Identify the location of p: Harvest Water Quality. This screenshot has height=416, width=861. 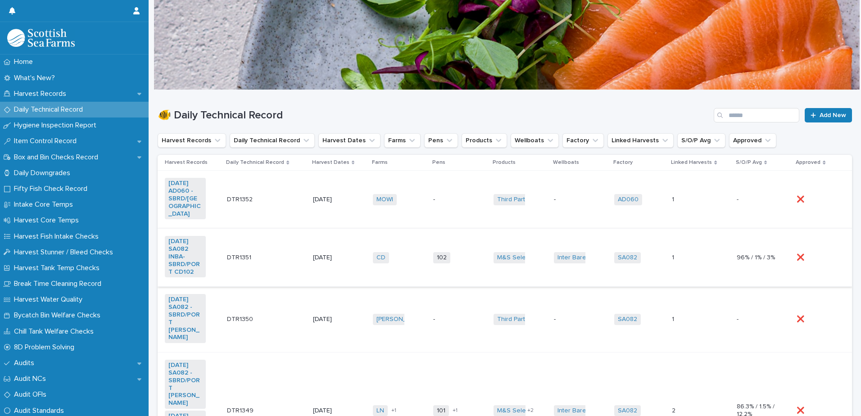
(50, 299).